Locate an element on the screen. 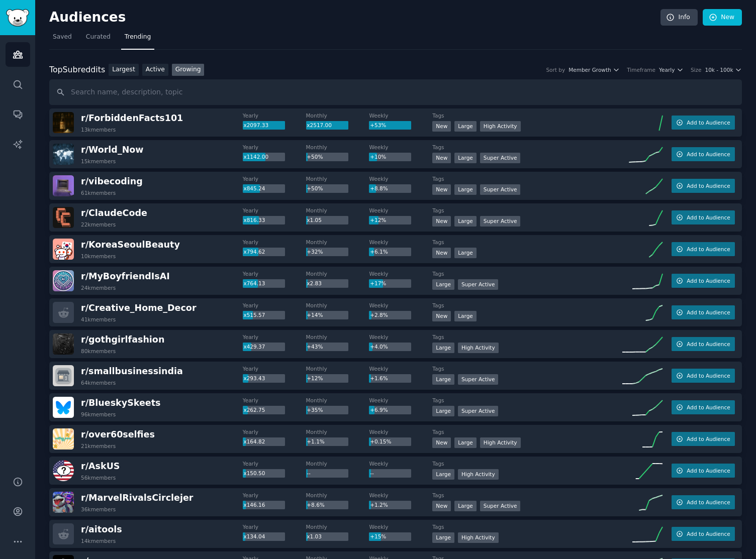  span: x293.43 is located at coordinates (254, 378).